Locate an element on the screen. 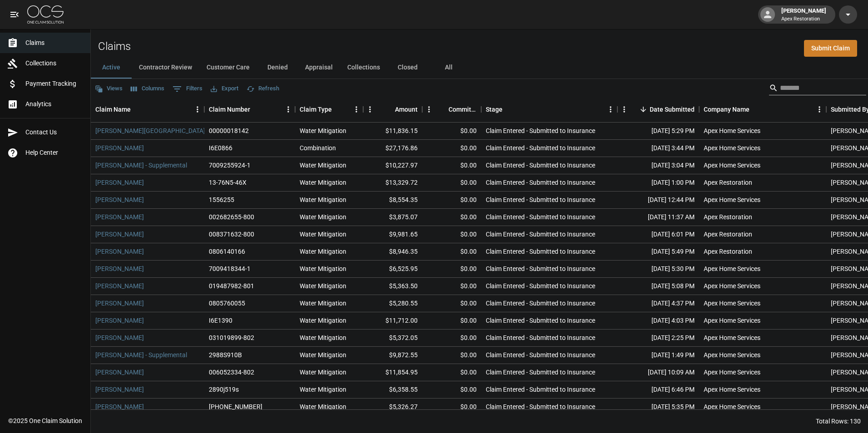 This screenshot has height=433, width=868. div: Date Submitted is located at coordinates (658, 110).